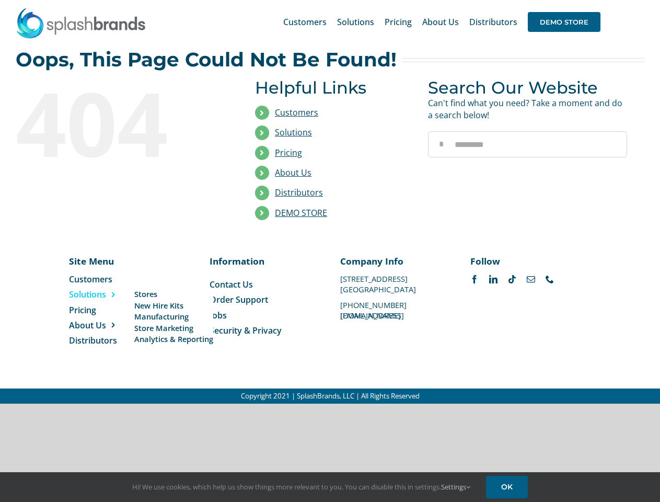 This screenshot has width=660, height=502. I want to click on a: mail, so click(531, 279).